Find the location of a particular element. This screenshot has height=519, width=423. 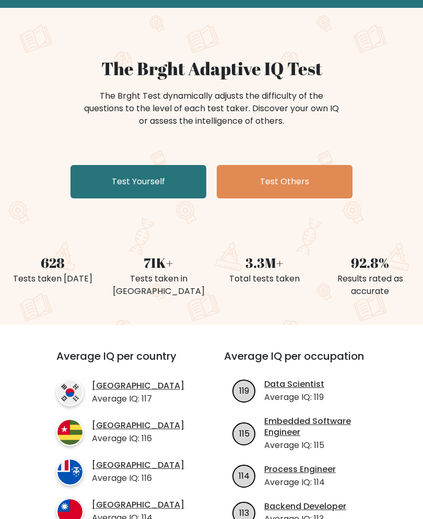

div: 628 is located at coordinates (53, 263).